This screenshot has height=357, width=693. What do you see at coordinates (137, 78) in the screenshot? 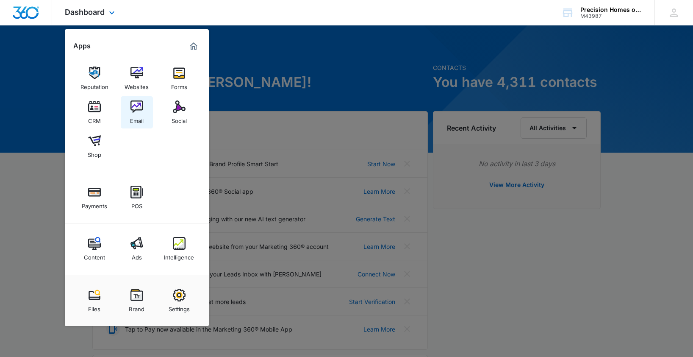
I see `a: Websites` at bounding box center [137, 78].